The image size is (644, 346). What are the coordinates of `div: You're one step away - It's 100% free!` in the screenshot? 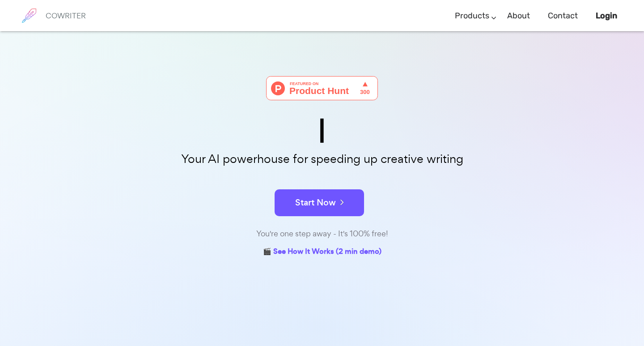 It's located at (322, 233).